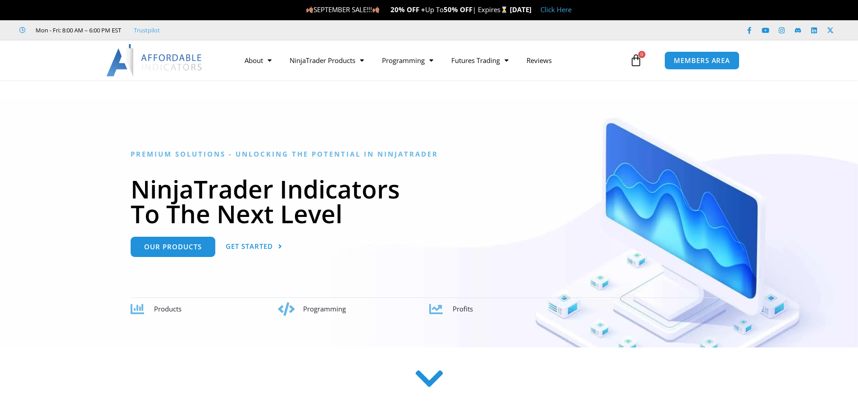 This screenshot has width=858, height=410. I want to click on span: Mon - Fri: 8:00 AM – 6:00 PM EST, so click(77, 30).